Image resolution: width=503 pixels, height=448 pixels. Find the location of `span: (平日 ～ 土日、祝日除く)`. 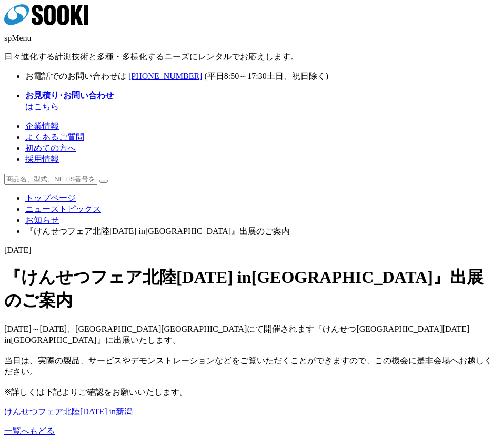

span: (平日 ～ 土日、祝日除く) is located at coordinates (266, 76).